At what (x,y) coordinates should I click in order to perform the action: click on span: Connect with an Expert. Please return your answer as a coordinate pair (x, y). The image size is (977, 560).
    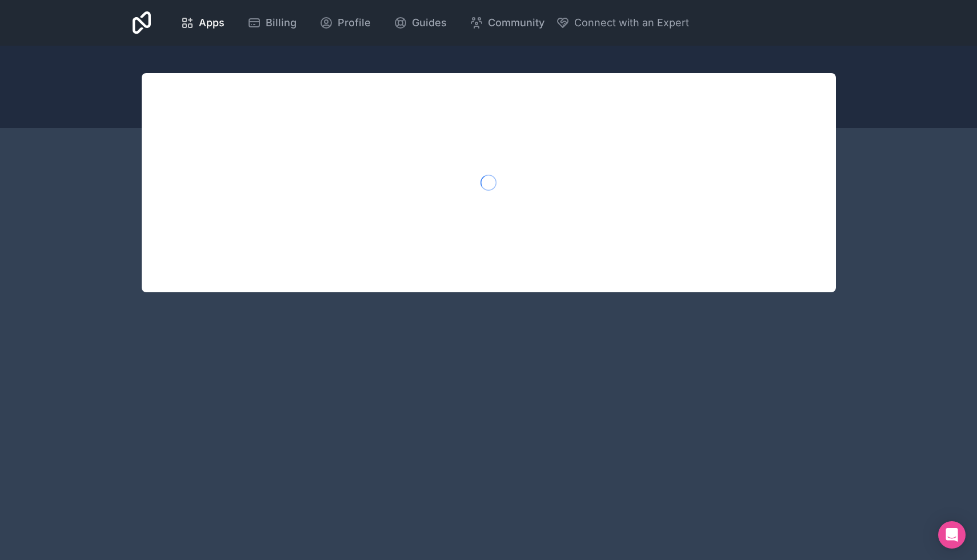
    Looking at the image, I should click on (631, 23).